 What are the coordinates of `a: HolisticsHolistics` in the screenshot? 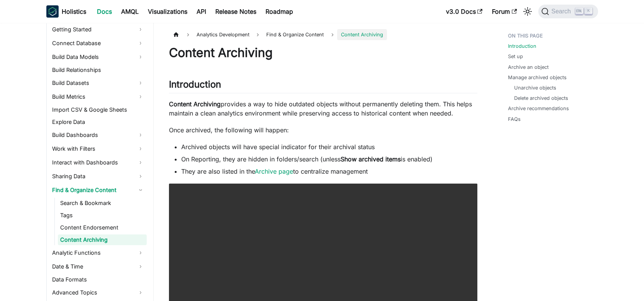 It's located at (66, 11).